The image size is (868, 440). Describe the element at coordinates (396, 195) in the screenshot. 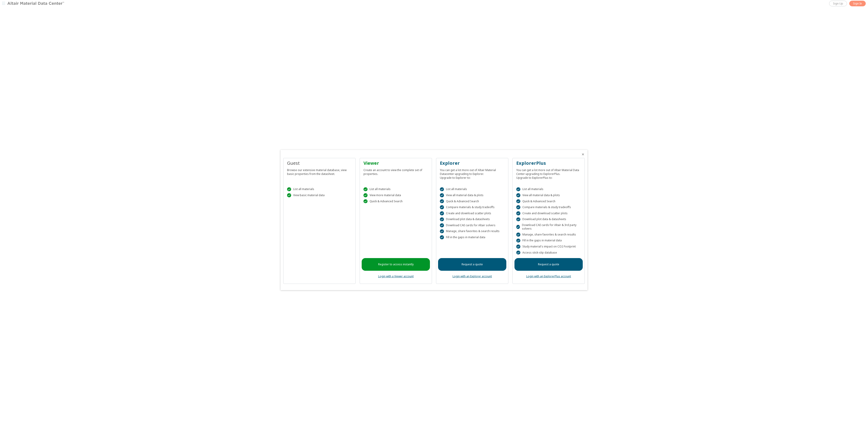

I see `div: View more material data` at that location.